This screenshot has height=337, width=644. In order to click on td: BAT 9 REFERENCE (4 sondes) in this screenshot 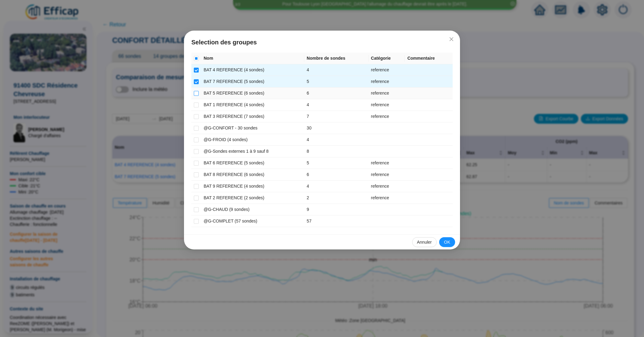, I will do `click(253, 187)`.